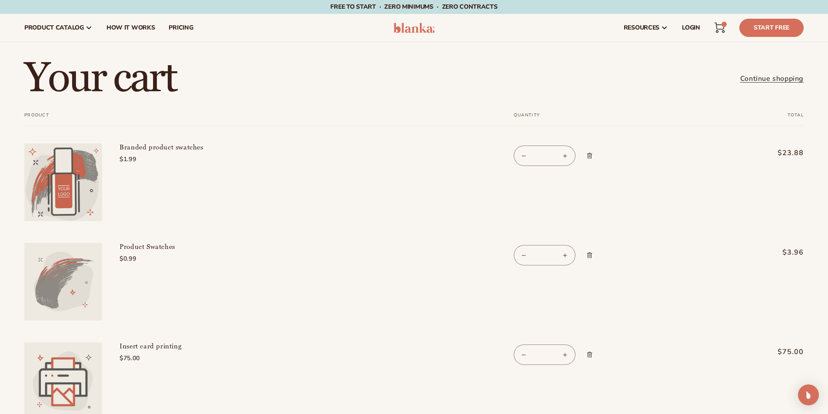 This screenshot has width=828, height=414. I want to click on span: $3.96, so click(766, 252).